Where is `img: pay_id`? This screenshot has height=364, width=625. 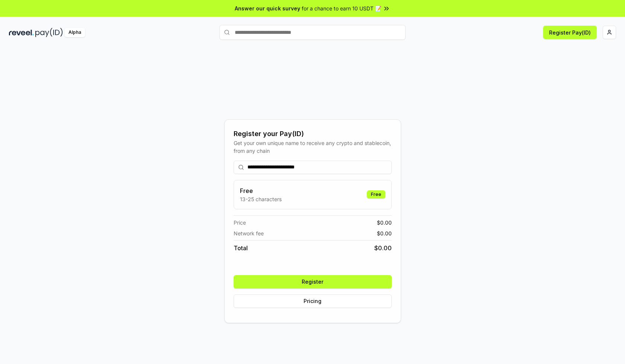 img: pay_id is located at coordinates (49, 32).